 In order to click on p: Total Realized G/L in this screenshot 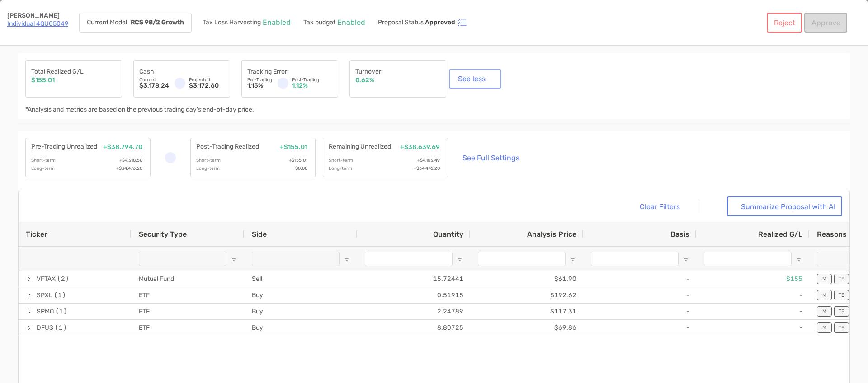, I will do `click(57, 71)`.